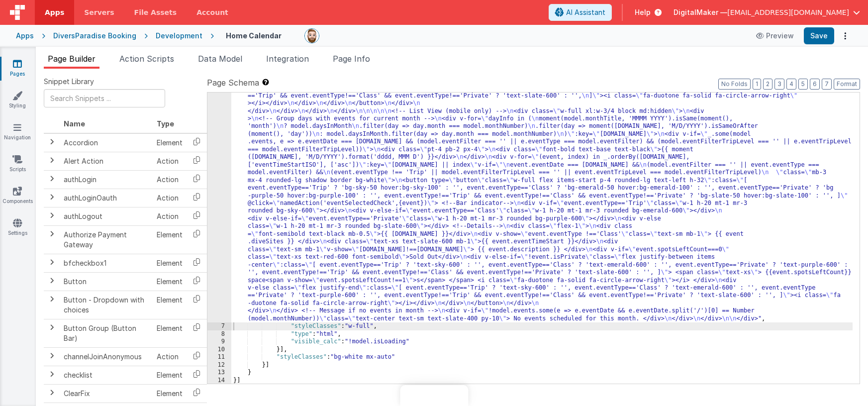 Image resolution: width=868 pixels, height=406 pixels. What do you see at coordinates (254, 35) in the screenshot?
I see `h4: Home Calendar` at bounding box center [254, 35].